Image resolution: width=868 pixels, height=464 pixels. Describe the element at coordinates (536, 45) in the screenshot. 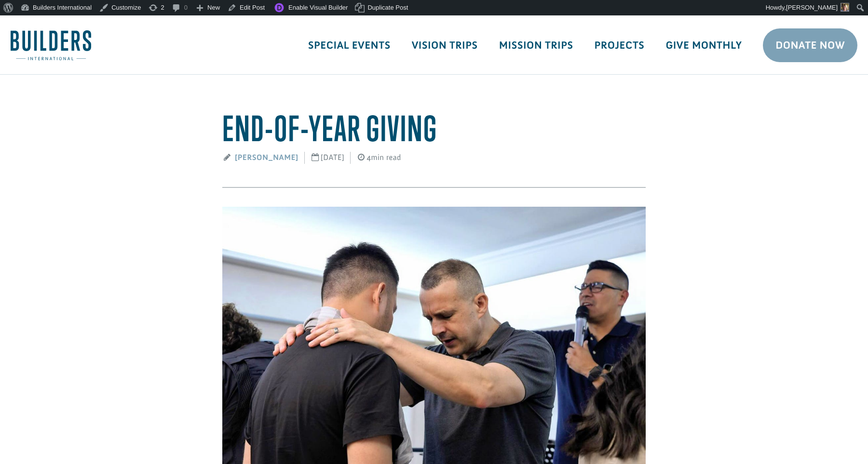

I see `a: Mission Trips` at that location.